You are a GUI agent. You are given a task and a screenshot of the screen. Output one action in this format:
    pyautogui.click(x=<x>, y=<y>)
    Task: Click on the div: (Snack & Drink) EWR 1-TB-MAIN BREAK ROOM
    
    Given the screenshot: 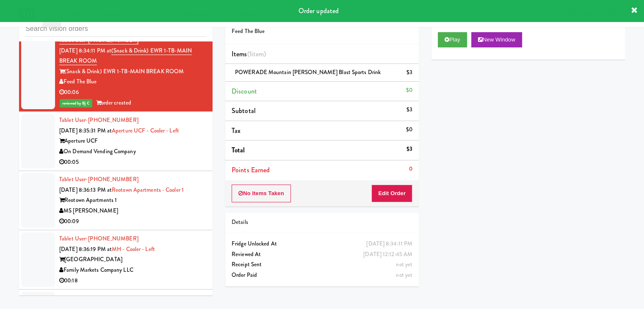 What is the action you would take?
    pyautogui.click(x=133, y=72)
    